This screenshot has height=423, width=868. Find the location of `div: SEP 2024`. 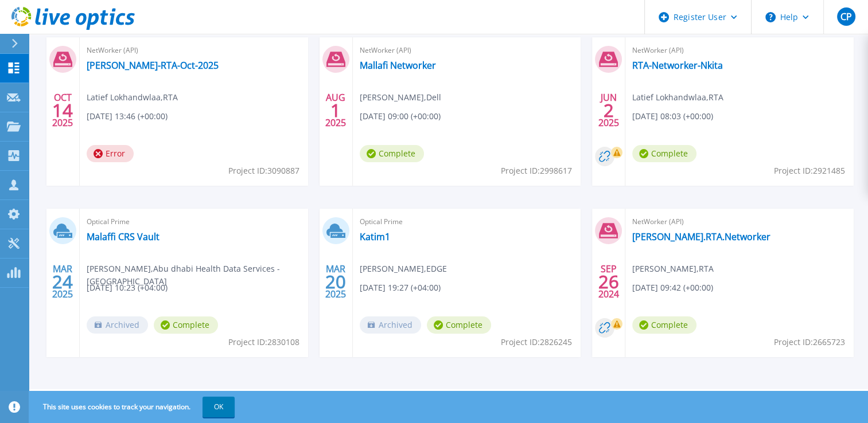

div: SEP 2024 is located at coordinates (608, 281).